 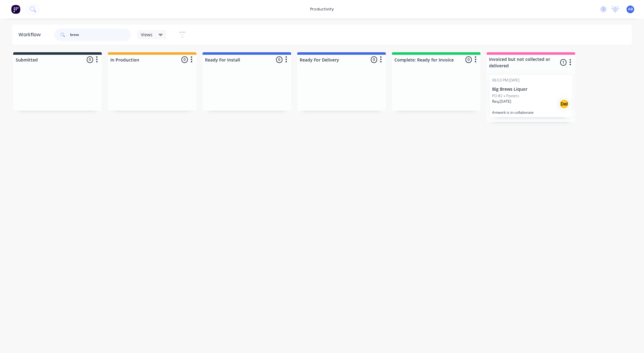 I want to click on span: Views, so click(x=147, y=35).